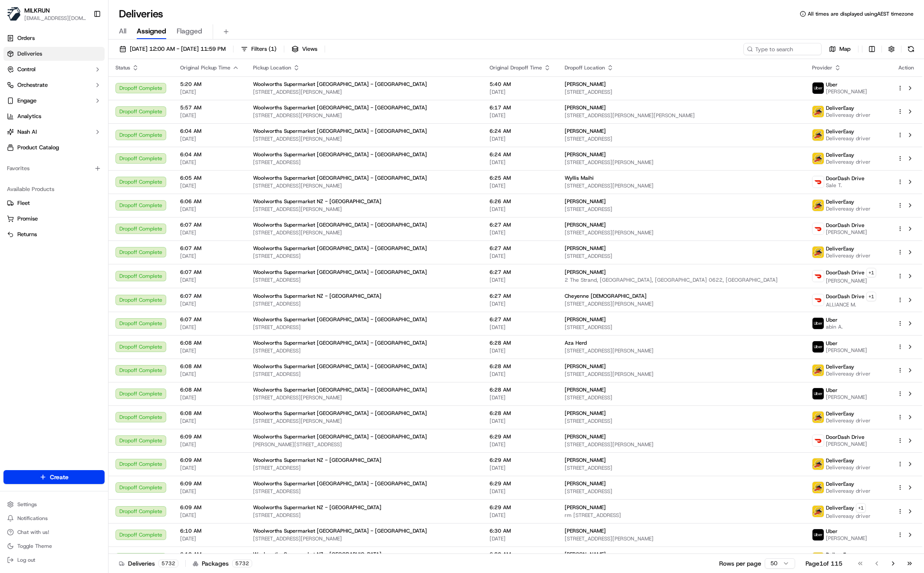 This screenshot has height=573, width=924. I want to click on span: DoorDash Drive, so click(845, 436).